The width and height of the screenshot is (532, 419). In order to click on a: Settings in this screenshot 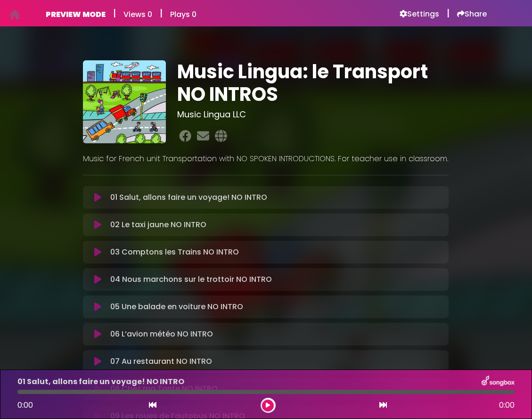, I will do `click(419, 14)`.